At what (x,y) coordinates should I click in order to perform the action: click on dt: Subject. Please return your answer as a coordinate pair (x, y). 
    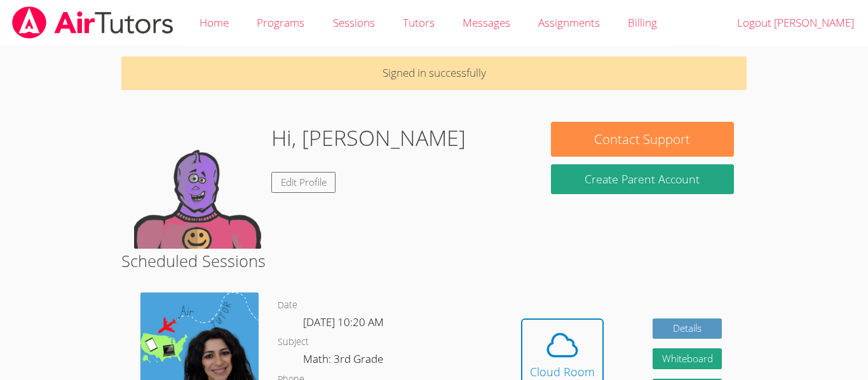
    Looking at the image, I should click on (293, 342).